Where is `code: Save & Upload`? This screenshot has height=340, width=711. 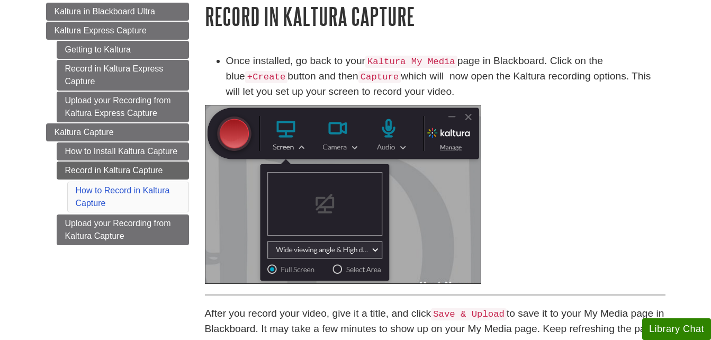 code: Save & Upload is located at coordinates (469, 314).